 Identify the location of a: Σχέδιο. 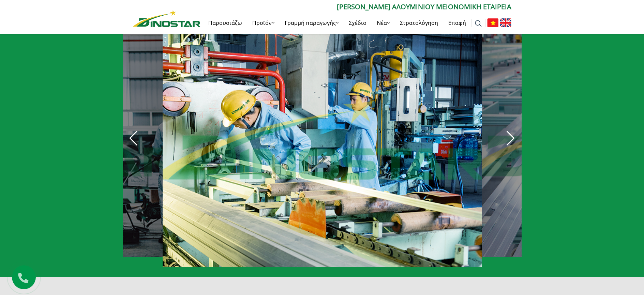
(357, 23).